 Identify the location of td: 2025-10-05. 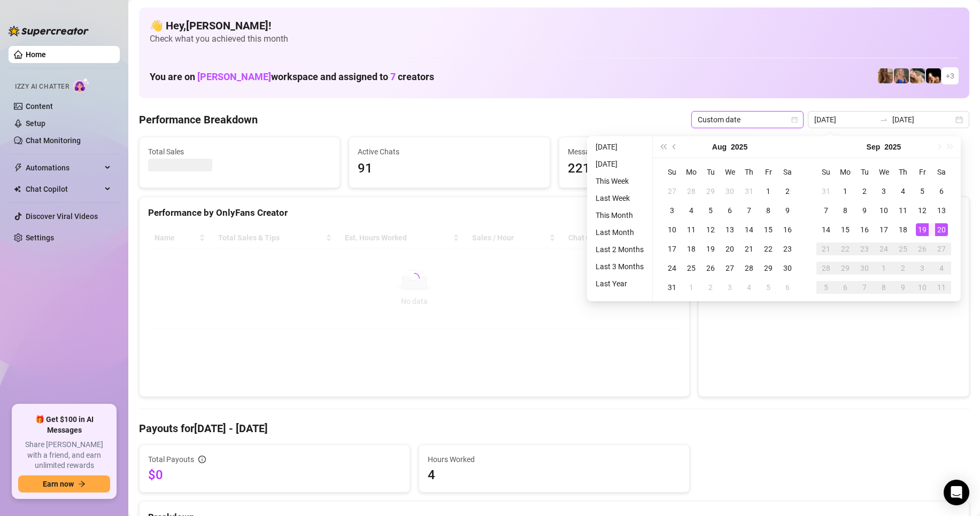
(825, 287).